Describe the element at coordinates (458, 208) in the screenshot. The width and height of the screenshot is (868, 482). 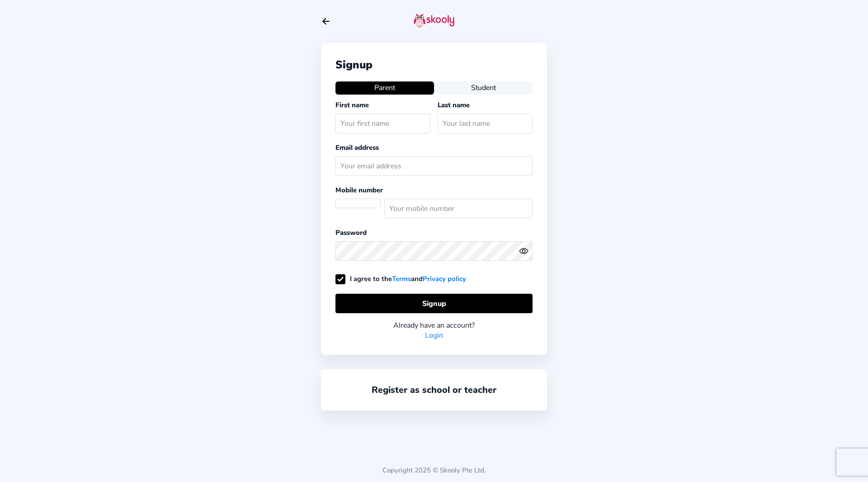
I see `input: Your mobile number` at that location.